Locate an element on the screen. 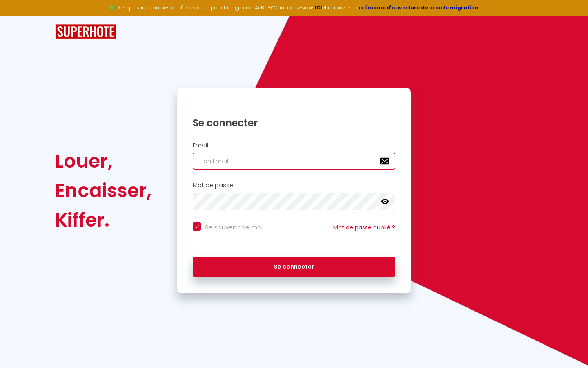  div: Kiffer. is located at coordinates (104, 220).